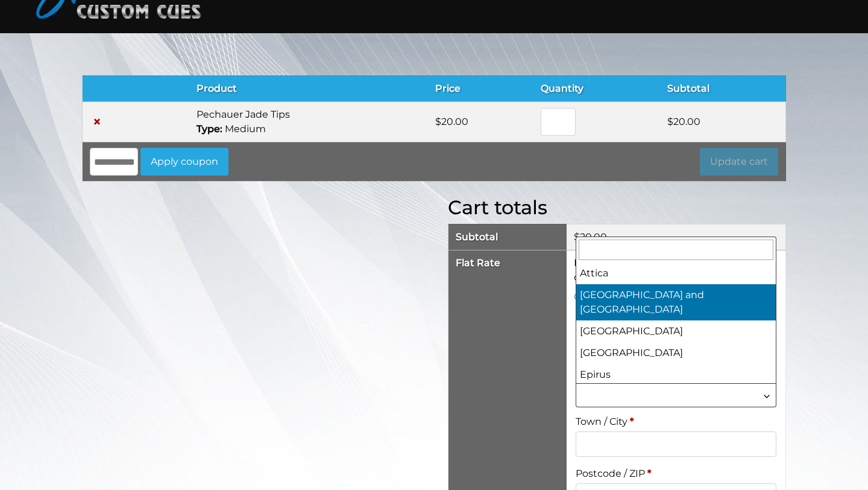  I want to click on input: Product quantity, so click(559, 122).